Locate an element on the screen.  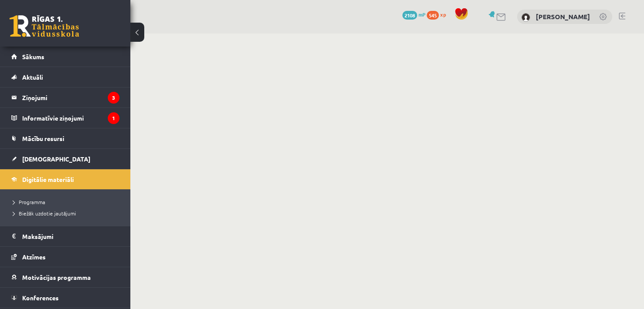
a: Atzīmes is located at coordinates (65, 257).